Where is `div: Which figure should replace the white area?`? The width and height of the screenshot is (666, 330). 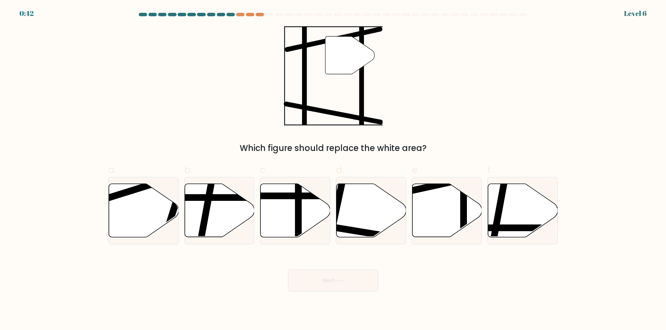 div: Which figure should replace the white area? is located at coordinates (333, 148).